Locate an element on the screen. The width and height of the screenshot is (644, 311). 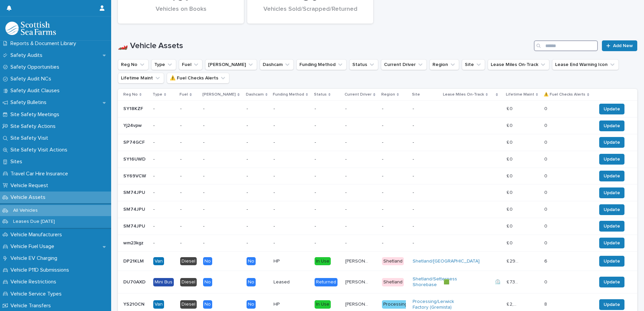
p: Site Safety Meetings is located at coordinates (36, 115).